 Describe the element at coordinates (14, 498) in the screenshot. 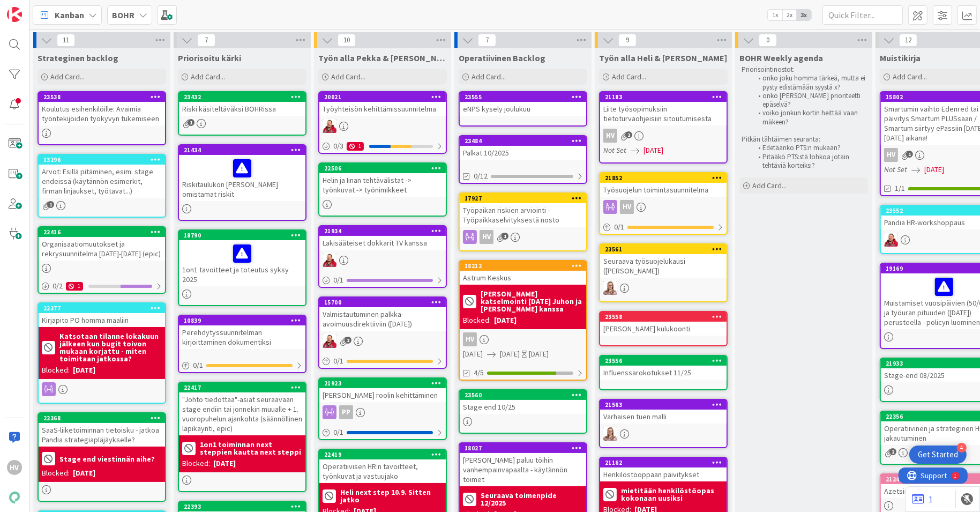

I see `img: avatar` at that location.